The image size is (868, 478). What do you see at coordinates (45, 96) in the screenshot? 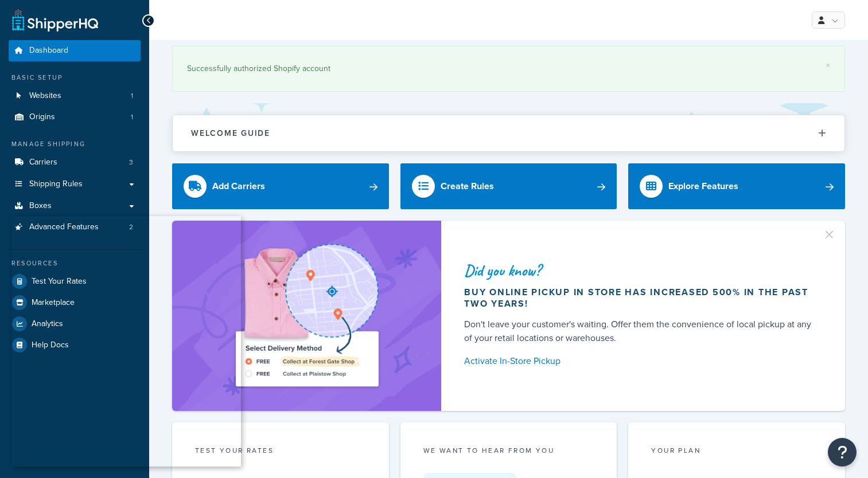
I see `span: Websites` at bounding box center [45, 96].